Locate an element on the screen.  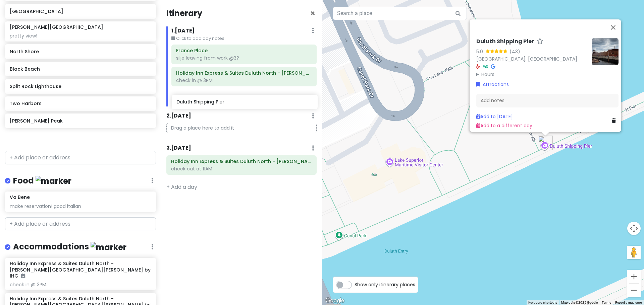
img: Google is located at coordinates (335, 301).